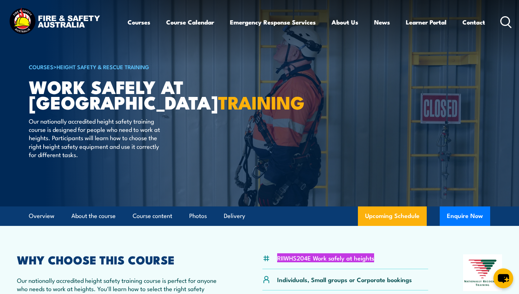 The width and height of the screenshot is (519, 294). What do you see at coordinates (482, 273) in the screenshot?
I see `img: Nationally Recognised Training logo.` at bounding box center [482, 273].